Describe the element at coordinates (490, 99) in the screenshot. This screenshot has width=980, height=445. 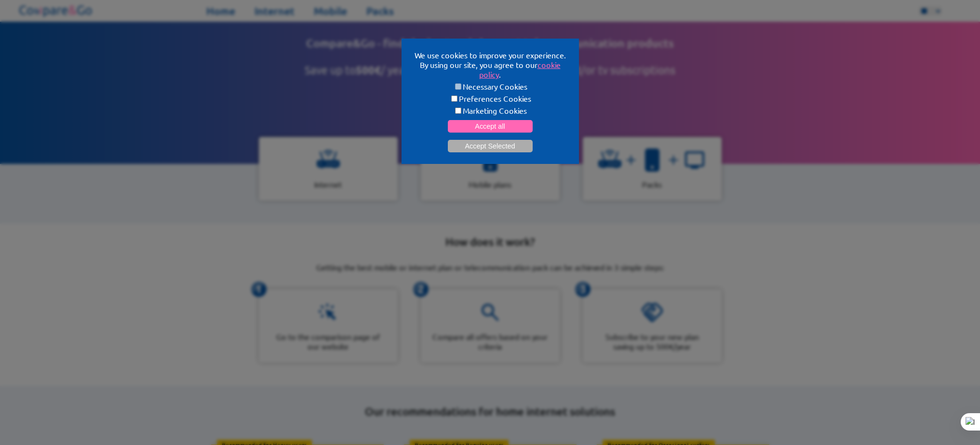
I see `label: Preferences Cookies` at that location.